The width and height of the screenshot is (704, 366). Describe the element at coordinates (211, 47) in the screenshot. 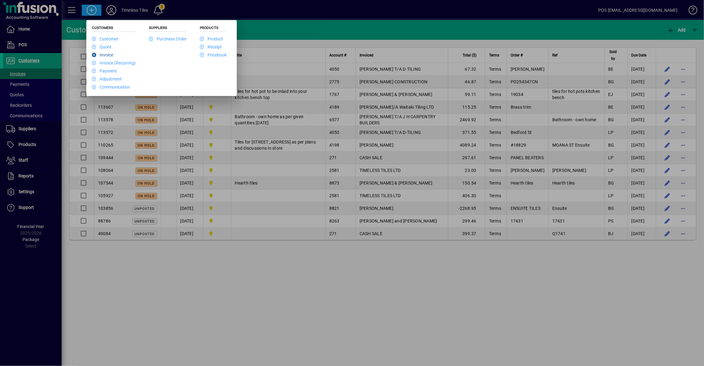

I see `a: Receipt` at that location.